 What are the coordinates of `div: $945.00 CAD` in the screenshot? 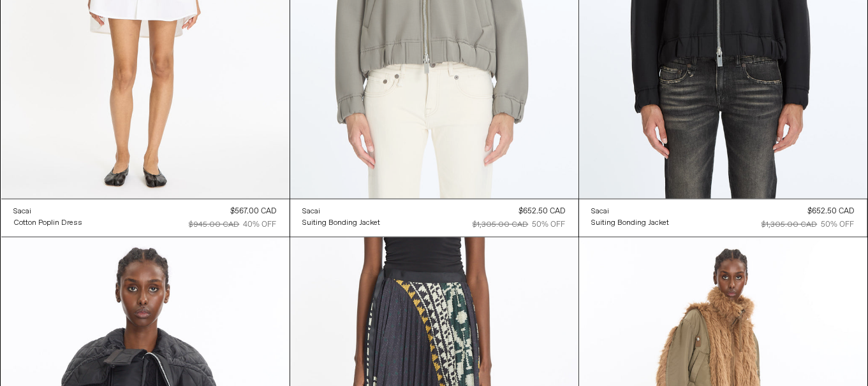 It's located at (214, 225).